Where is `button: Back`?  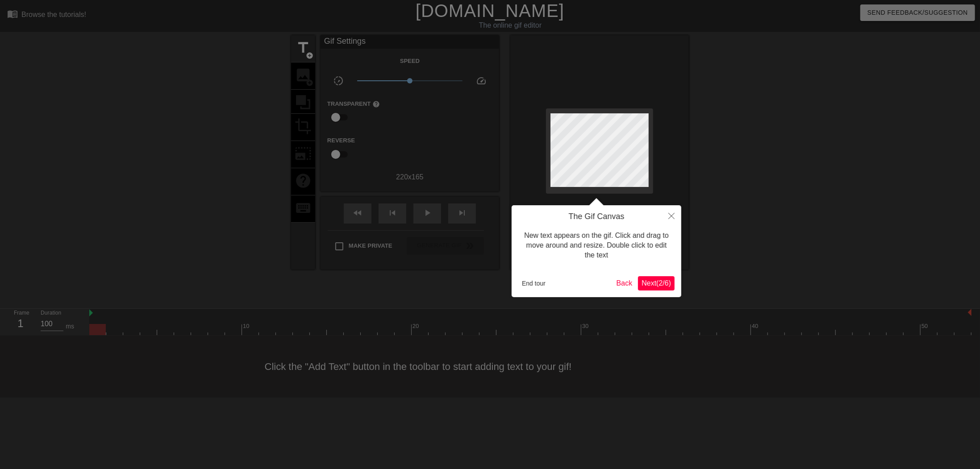
button: Back is located at coordinates (625, 283).